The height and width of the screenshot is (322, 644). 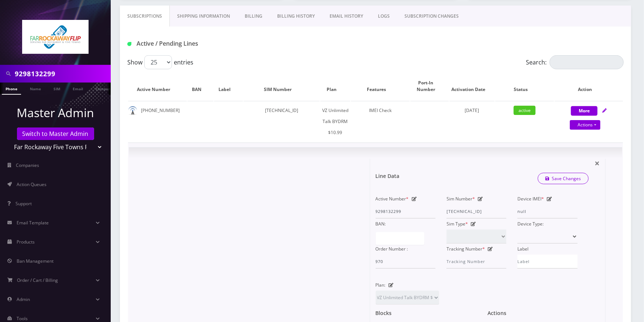 I want to click on a: Email, so click(x=78, y=88).